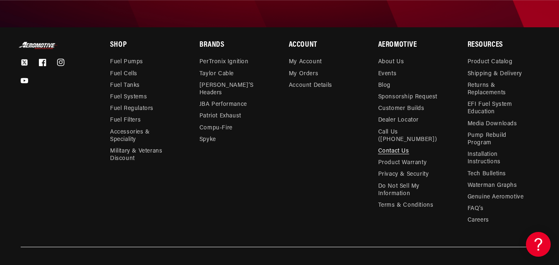 This screenshot has height=265, width=559. What do you see at coordinates (478, 221) in the screenshot?
I see `a: Careers` at bounding box center [478, 221].